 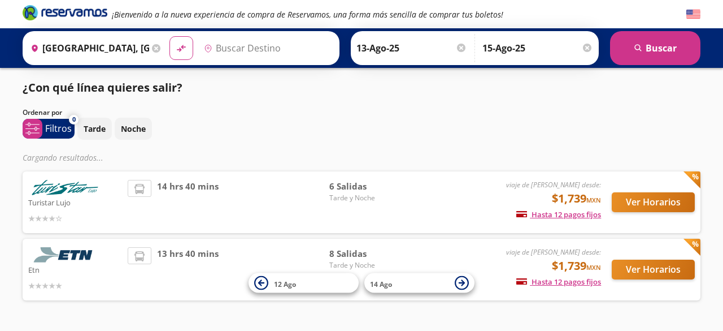 What do you see at coordinates (75, 202) in the screenshot?
I see `p: Turistar Lujo` at bounding box center [75, 202].